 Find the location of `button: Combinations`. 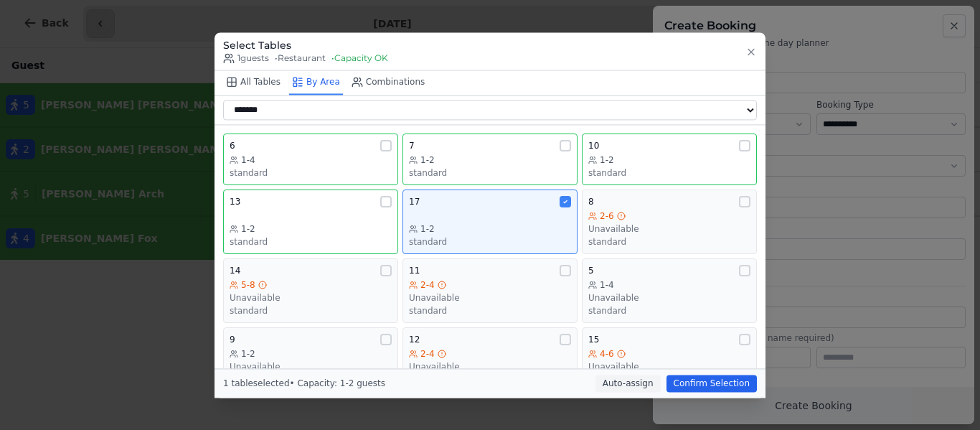

button: Combinations is located at coordinates (388, 82).